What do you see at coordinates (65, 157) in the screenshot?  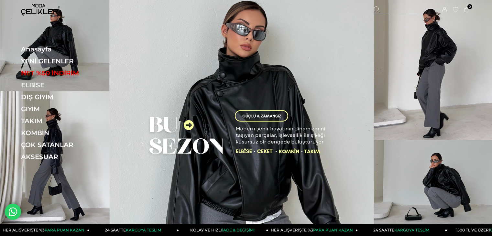 I see `a: AKSESUAR` at bounding box center [65, 157].